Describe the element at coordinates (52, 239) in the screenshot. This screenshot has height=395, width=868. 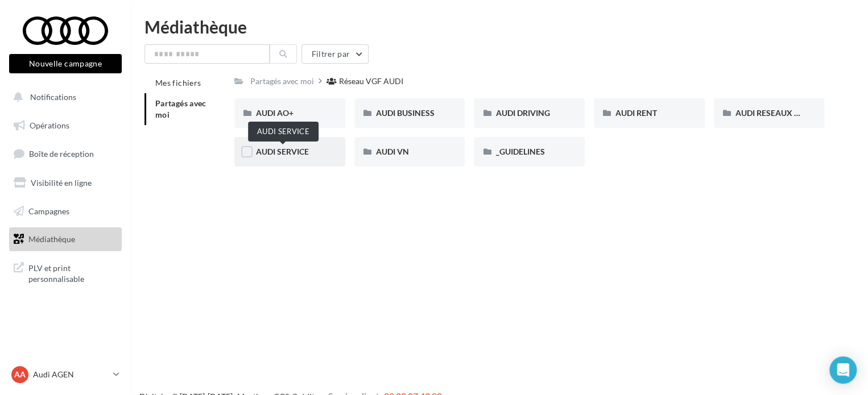
I see `span: Médiathèque` at that location.